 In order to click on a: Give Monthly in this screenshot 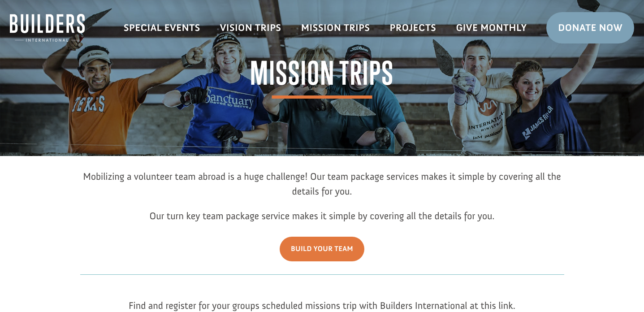, I will do `click(491, 28)`.